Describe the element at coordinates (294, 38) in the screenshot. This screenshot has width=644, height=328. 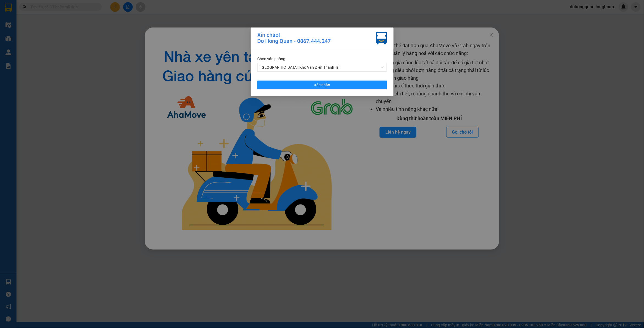
I see `div: Xin chào! Do Hong Quan - 0867.444.247` at that location.